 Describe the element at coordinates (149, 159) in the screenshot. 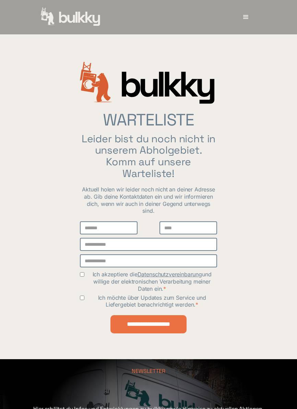

I see `h2: Leider bist du noch nicht in unserem Abholgebiet. Komm auf unsere Warteliste!` at that location.